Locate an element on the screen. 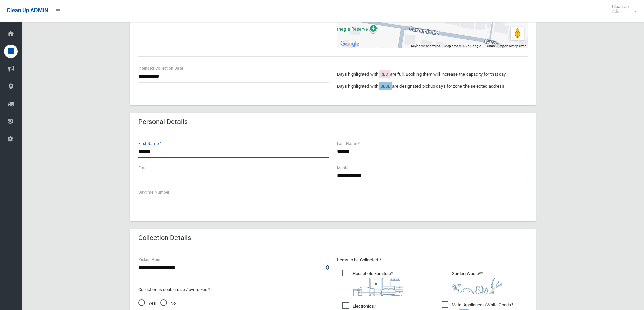 Image resolution: width=644 pixels, height=310 pixels. a: Terms (opens in new tab) is located at coordinates (490, 46).